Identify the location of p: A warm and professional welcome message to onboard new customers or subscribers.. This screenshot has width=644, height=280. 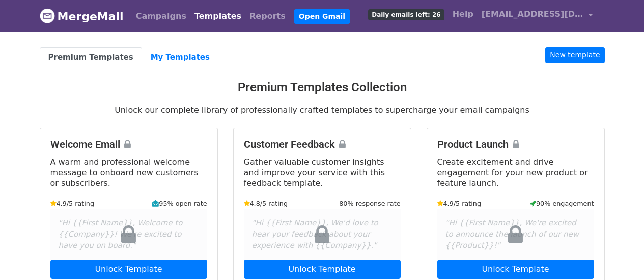
(129, 173).